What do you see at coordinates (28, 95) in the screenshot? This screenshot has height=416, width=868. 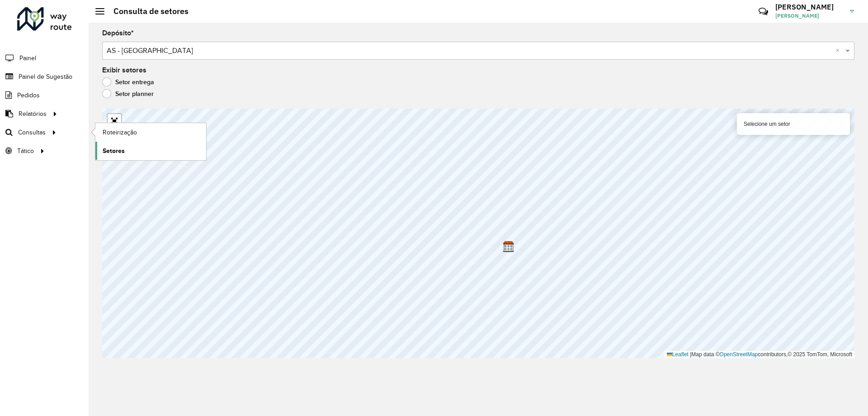 I see `span: Pedidos` at bounding box center [28, 95].